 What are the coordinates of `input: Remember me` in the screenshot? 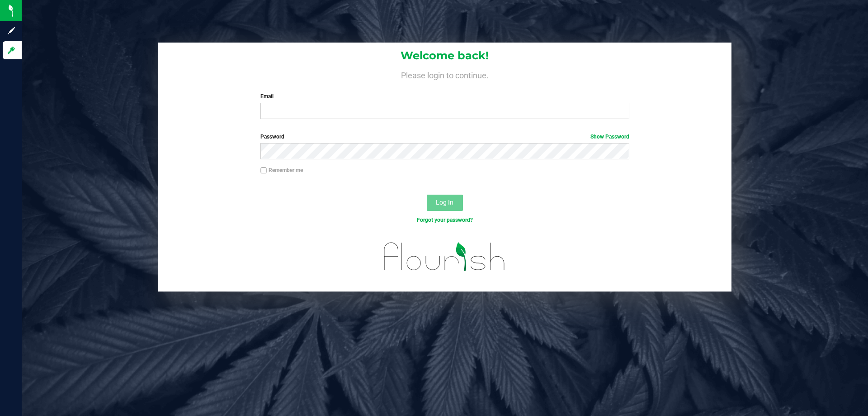 It's located at (264, 171).